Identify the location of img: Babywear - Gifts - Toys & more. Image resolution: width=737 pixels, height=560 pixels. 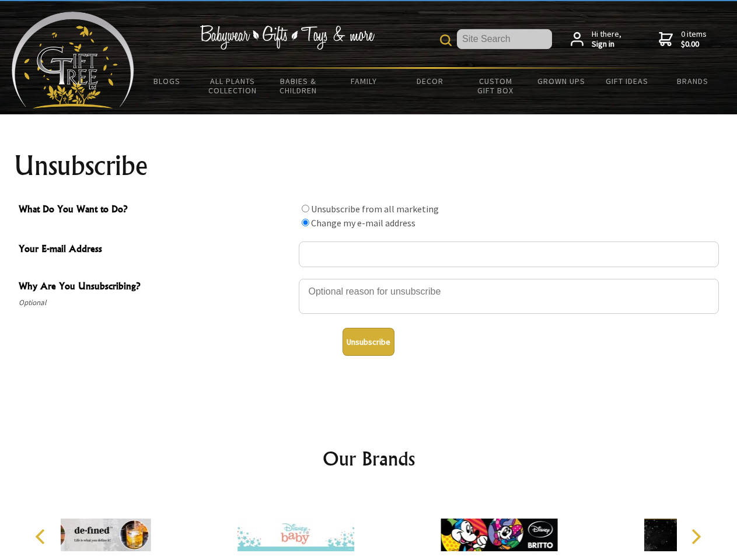
(287, 38).